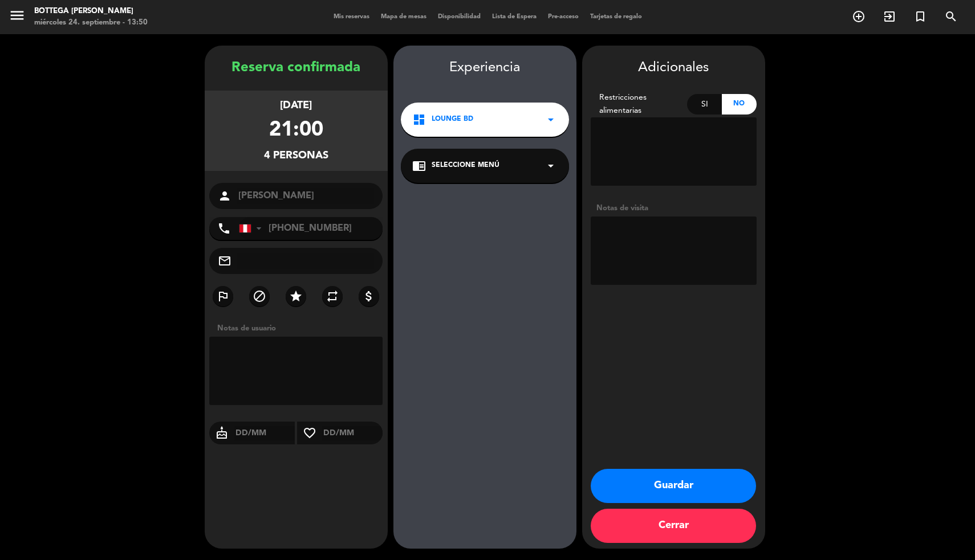 The height and width of the screenshot is (560, 975). Describe the element at coordinates (296, 296) in the screenshot. I see `i: star` at that location.